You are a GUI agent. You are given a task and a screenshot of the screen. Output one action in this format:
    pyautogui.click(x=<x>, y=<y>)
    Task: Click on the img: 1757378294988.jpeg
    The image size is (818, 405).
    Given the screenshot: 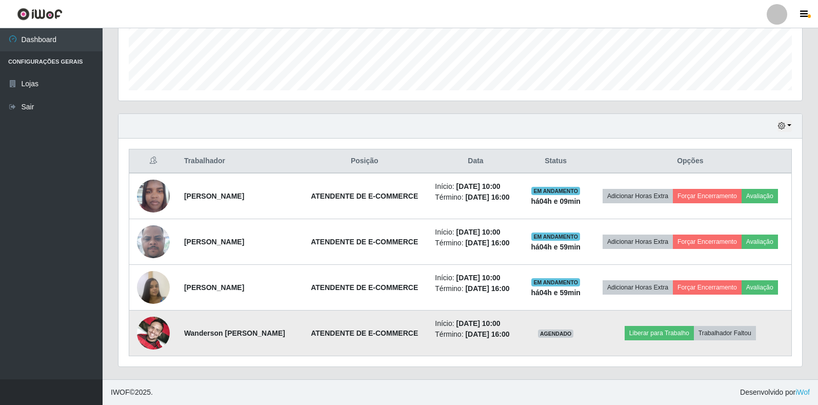 What is the action you would take?
    pyautogui.click(x=153, y=333)
    